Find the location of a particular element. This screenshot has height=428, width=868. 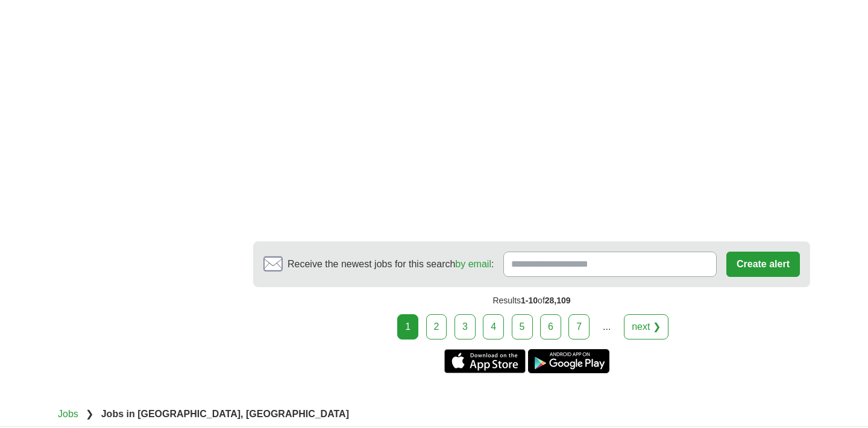

span: 1-10 is located at coordinates (529, 301).